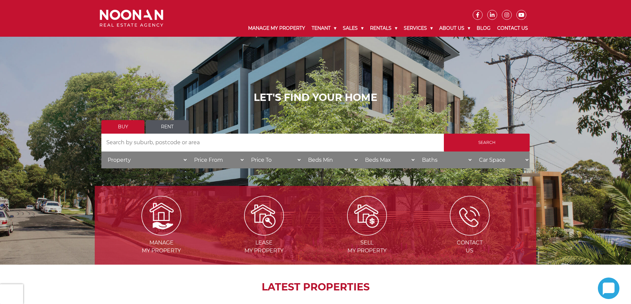  I want to click on a: Sellmy Property, so click(367, 233).